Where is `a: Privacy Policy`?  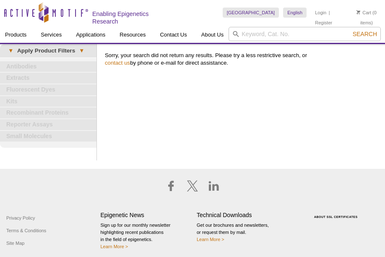 a: Privacy Policy is located at coordinates (21, 218).